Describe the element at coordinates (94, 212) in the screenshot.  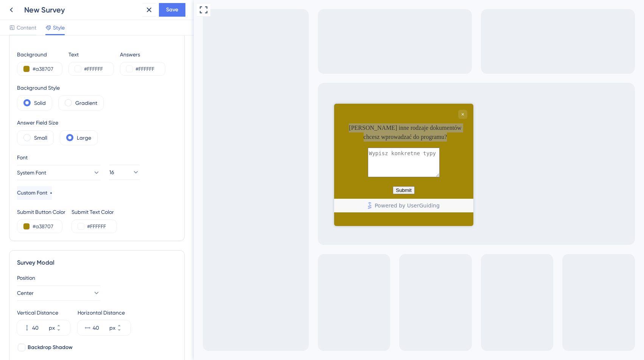
I see `div: Submit Text Color` at that location.